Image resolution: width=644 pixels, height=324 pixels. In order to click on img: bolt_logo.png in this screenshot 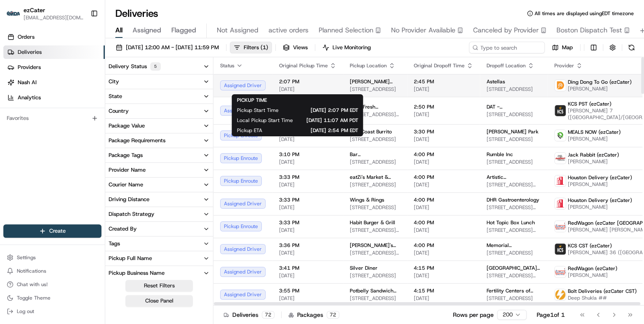, I will do `click(560, 295)`.